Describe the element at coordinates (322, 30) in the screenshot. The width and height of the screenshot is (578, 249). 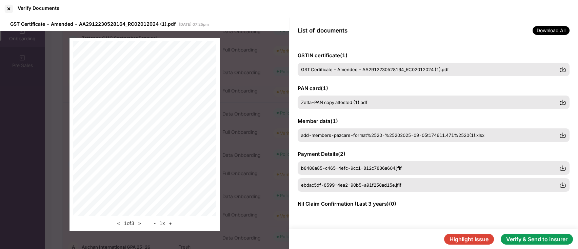
I see `span: List of documents` at that location.